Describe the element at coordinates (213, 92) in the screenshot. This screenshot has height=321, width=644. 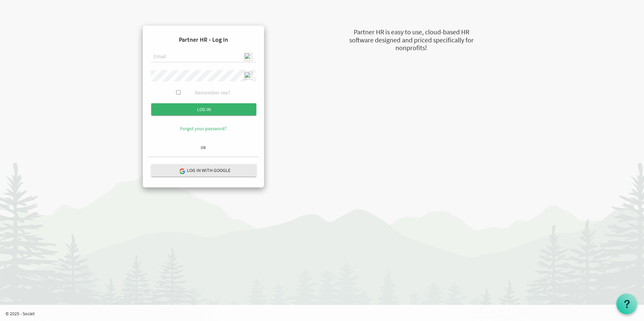
I see `label: Remember me?` at that location.